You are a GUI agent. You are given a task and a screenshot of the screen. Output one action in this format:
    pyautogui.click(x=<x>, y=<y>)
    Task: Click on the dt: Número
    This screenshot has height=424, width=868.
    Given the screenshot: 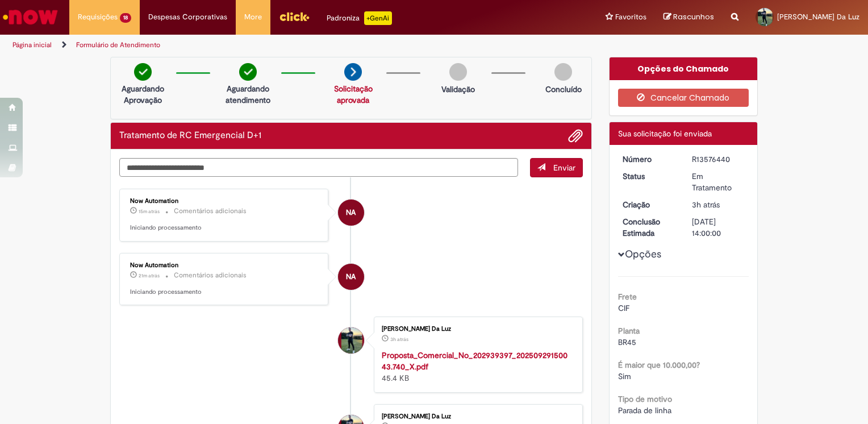 What is the action you would take?
    pyautogui.click(x=649, y=159)
    